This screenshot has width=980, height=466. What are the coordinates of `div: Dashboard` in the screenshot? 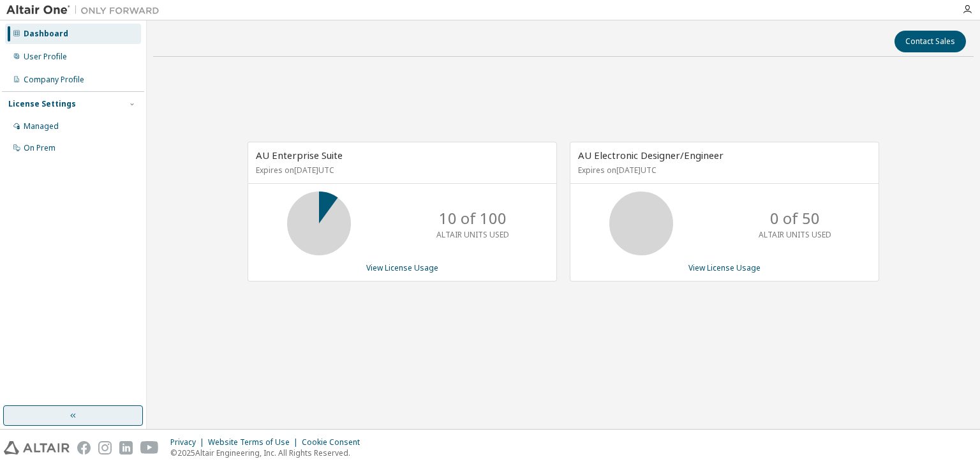 It's located at (46, 34).